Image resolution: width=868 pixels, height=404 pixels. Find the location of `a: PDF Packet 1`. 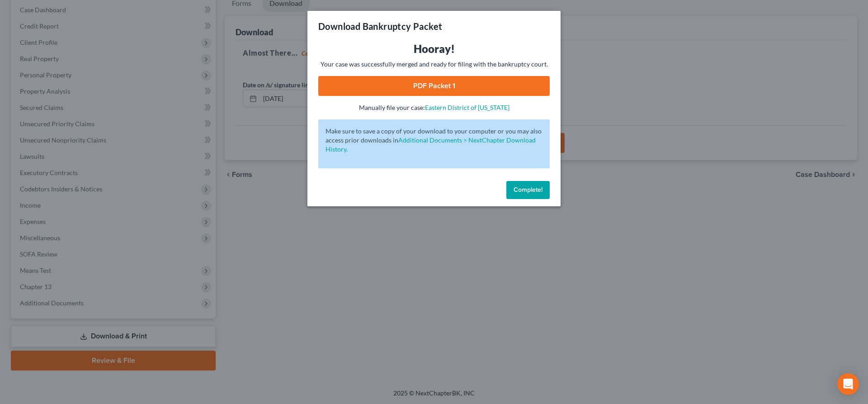

a: PDF Packet 1 is located at coordinates (434, 86).